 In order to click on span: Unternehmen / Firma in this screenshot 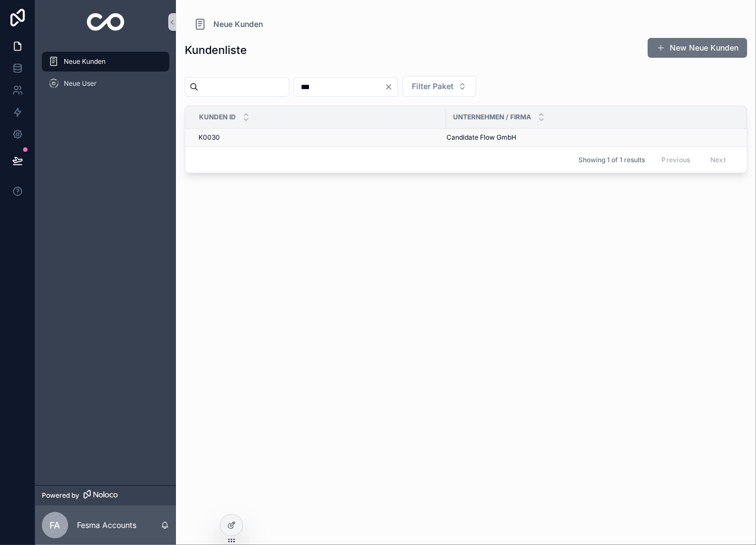, I will do `click(492, 117)`.